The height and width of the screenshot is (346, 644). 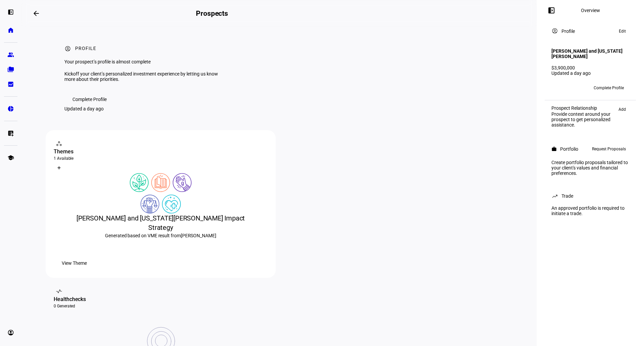 I want to click on mat-icon: workspaces, so click(x=59, y=144).